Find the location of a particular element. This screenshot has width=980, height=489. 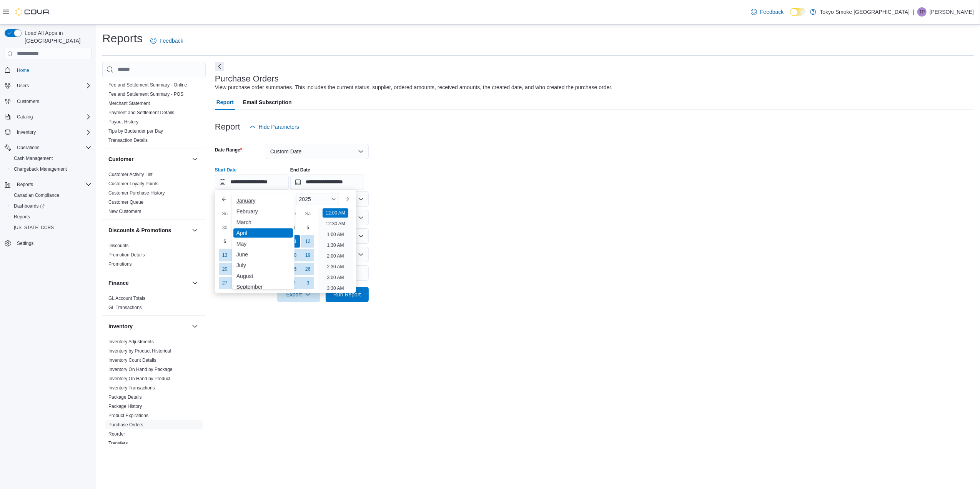

span: Washington CCRS is located at coordinates (51, 228).